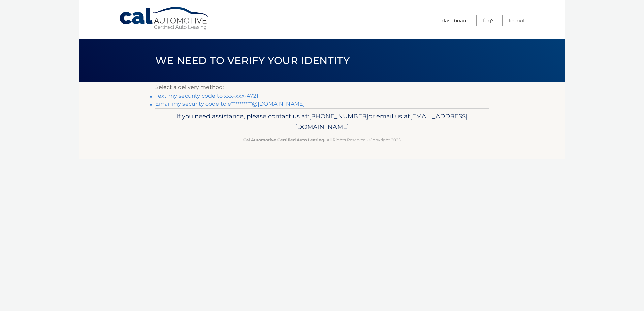  Describe the element at coordinates (488, 20) in the screenshot. I see `a: FAQ's` at that location.